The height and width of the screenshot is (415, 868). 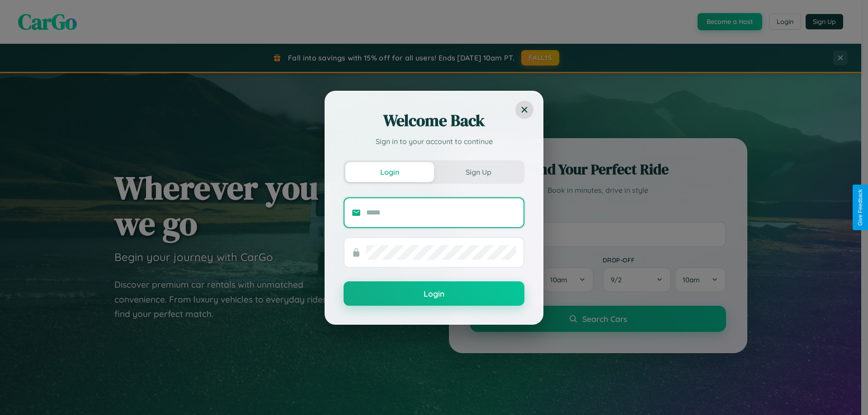 What do you see at coordinates (478, 173) in the screenshot?
I see `button: Sign Up` at bounding box center [478, 173].